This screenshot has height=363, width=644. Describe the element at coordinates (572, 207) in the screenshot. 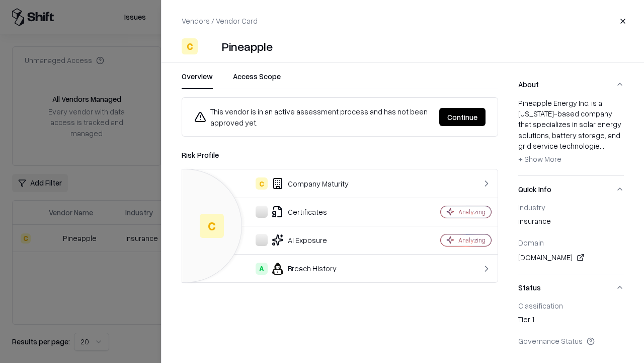

I see `div: Industry` at that location.